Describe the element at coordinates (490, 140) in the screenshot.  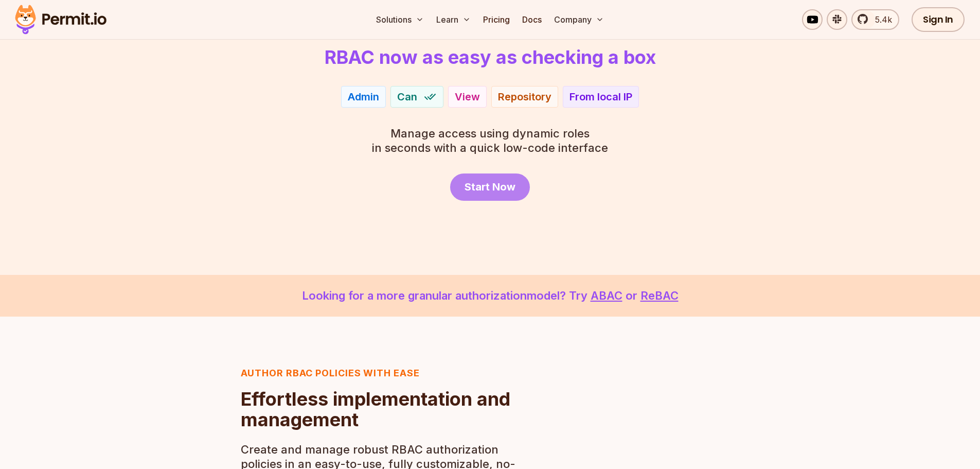
I see `p: in seconds with a quick low-code interface` at that location.